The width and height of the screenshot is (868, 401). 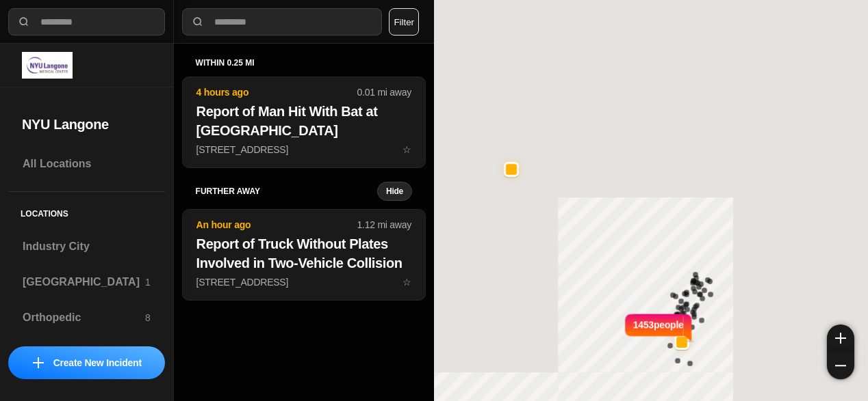 I want to click on button: An hour ago1.12 mi awayReport of Truck Without Plates Involved in Two-Vehicle Collision[STREET_AD..., so click(x=304, y=255).